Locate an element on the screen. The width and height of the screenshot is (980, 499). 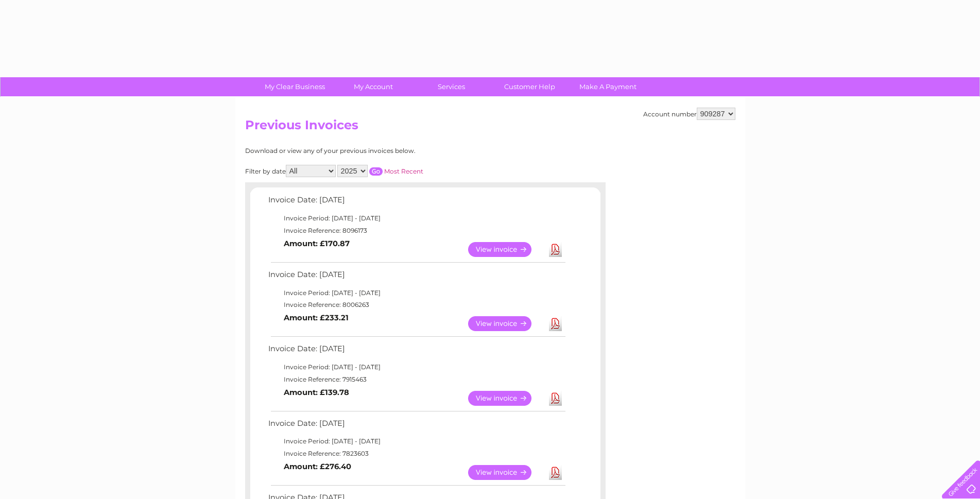
a: Make A Payment is located at coordinates (607, 86).